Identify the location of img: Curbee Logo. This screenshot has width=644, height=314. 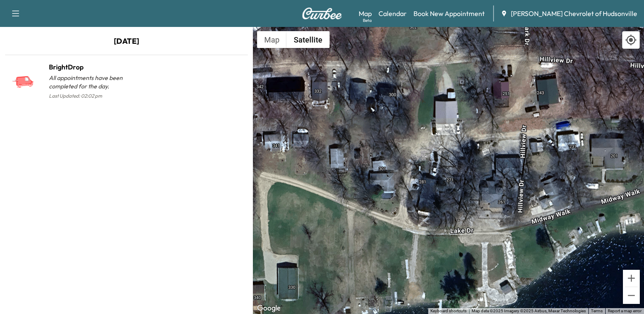
(322, 14).